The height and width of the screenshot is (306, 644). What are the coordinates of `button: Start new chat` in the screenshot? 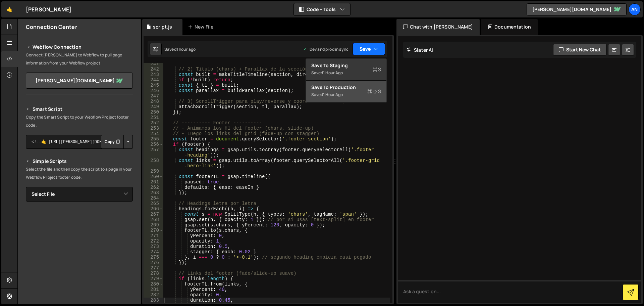 It's located at (580, 50).